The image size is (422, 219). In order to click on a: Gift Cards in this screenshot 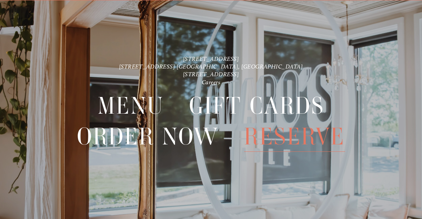, I will do `click(257, 106)`.